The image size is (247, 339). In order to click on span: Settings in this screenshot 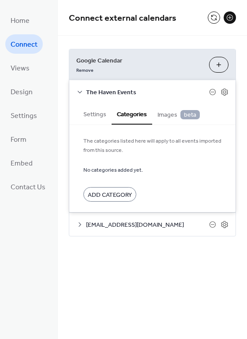, I will do `click(24, 116)`.